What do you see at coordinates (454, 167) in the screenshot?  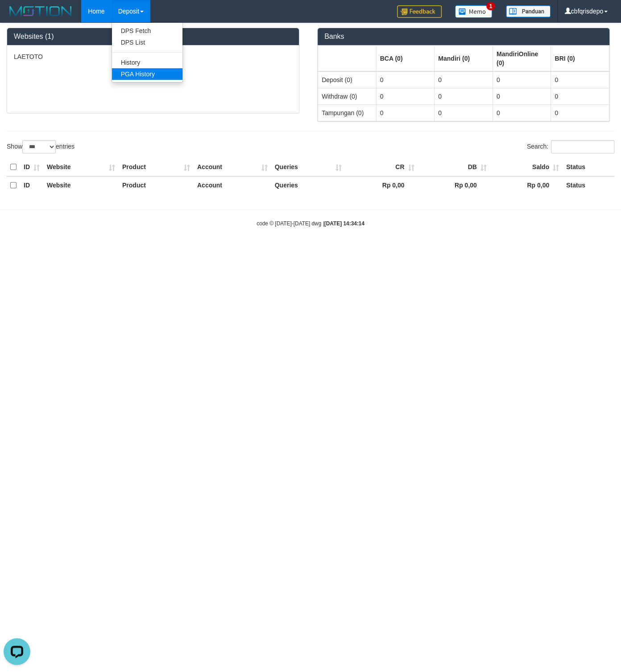 I see `th: DB` at bounding box center [454, 167].